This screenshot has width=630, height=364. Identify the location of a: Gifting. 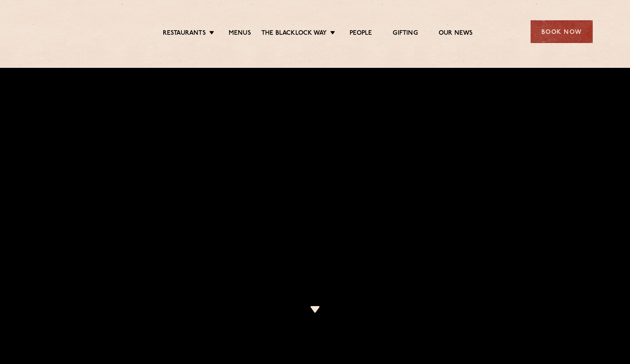
(405, 34).